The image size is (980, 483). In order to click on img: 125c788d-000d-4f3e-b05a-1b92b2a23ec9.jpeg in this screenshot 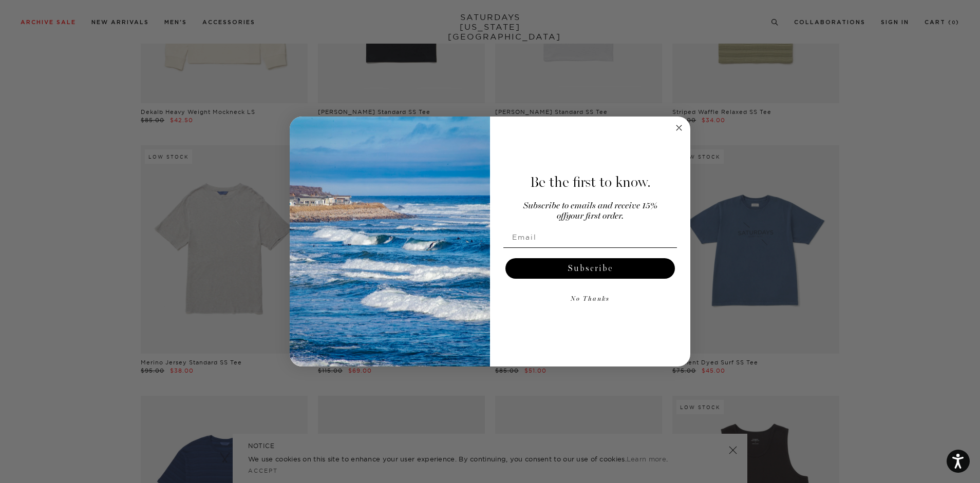, I will do `click(389, 242)`.